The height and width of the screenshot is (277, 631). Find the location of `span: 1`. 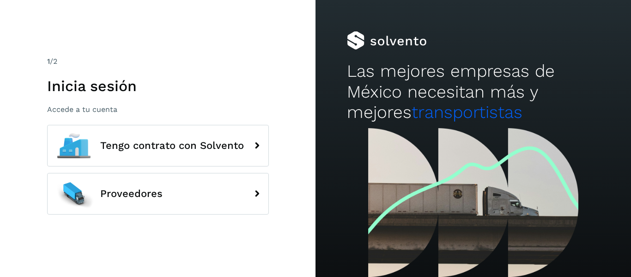

span: 1 is located at coordinates (49, 61).